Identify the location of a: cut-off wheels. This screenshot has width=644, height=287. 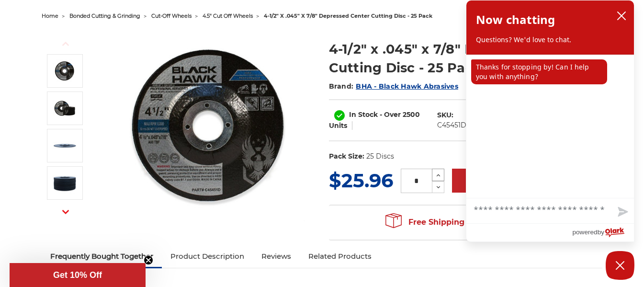
(171, 16).